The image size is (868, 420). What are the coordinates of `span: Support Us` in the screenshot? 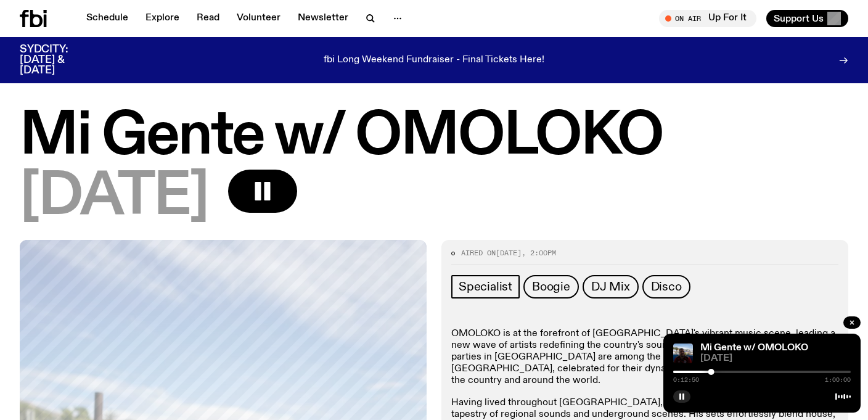 It's located at (798, 18).